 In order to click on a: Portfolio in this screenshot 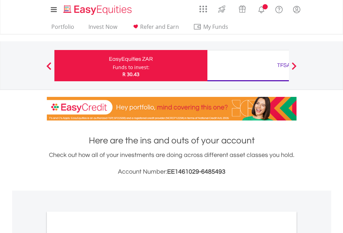, I will do `click(63, 28)`.